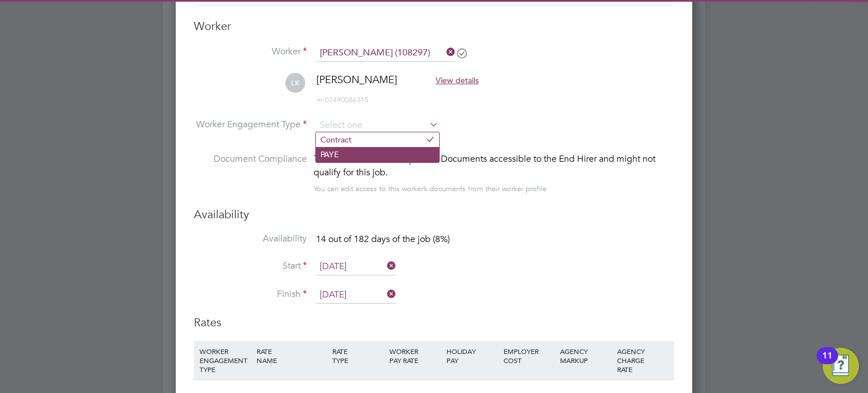 This screenshot has width=868, height=393. What do you see at coordinates (457, 80) in the screenshot?
I see `span: View details` at bounding box center [457, 80].